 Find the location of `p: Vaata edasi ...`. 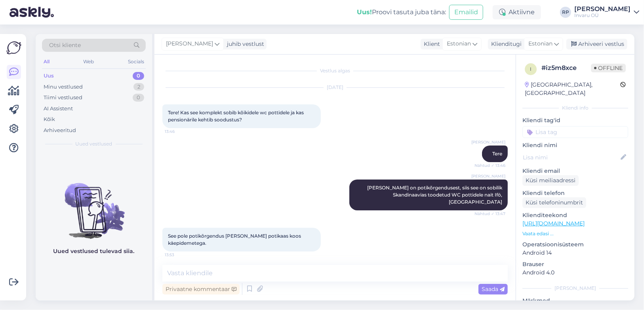

p: Vaata edasi ... is located at coordinates (575, 234).